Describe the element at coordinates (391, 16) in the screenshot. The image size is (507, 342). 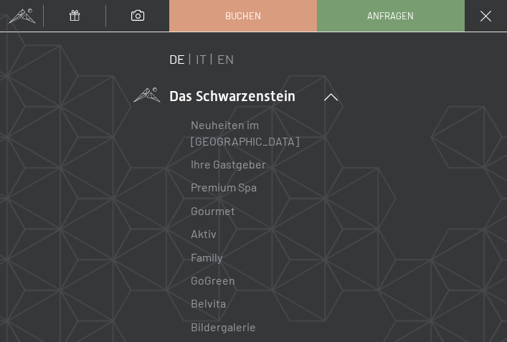
I see `a: Anfragen` at that location.